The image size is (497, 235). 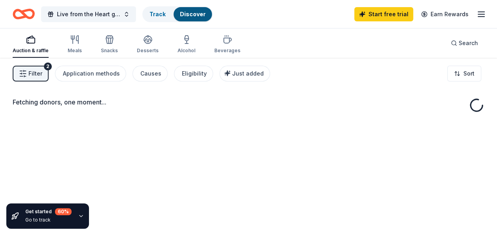 What do you see at coordinates (30, 45) in the screenshot?
I see `button: Auction & raffle` at bounding box center [30, 45].